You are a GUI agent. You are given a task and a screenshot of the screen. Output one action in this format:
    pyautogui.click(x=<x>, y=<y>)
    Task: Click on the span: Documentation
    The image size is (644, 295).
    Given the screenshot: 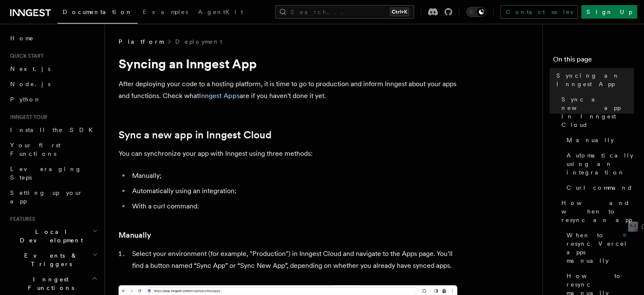 What is the action you would take?
    pyautogui.click(x=97, y=12)
    